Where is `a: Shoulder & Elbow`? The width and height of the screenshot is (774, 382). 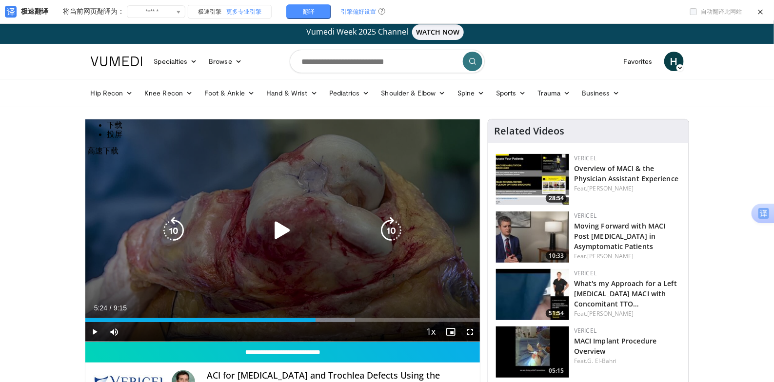
a: Shoulder & Elbow is located at coordinates (414, 93).